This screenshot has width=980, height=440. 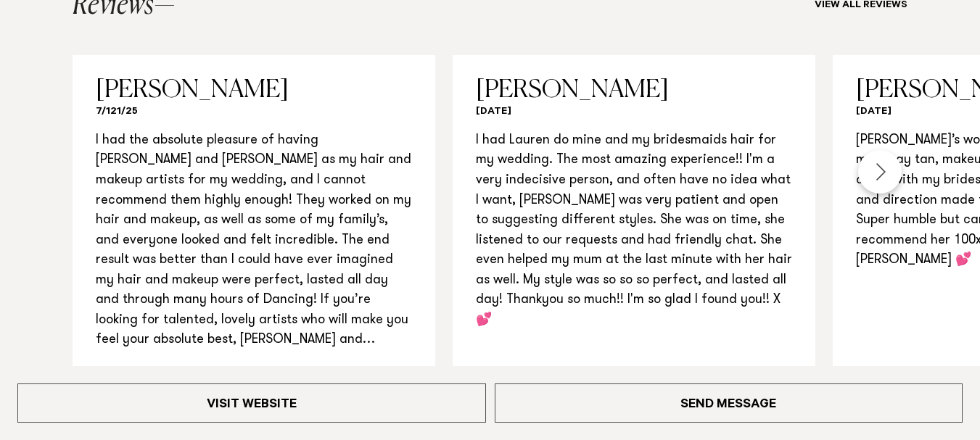 What do you see at coordinates (254, 112) in the screenshot?
I see `h6: 7/121/25` at bounding box center [254, 112].